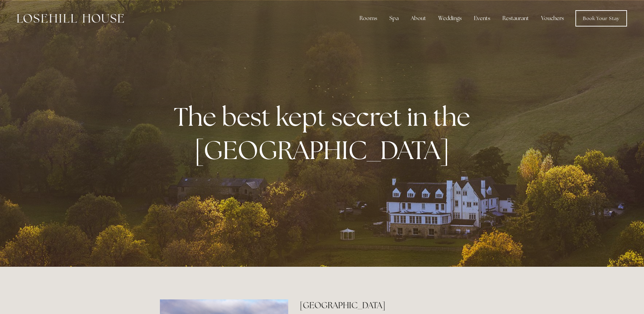  I want to click on div: Restaurant, so click(515, 18).